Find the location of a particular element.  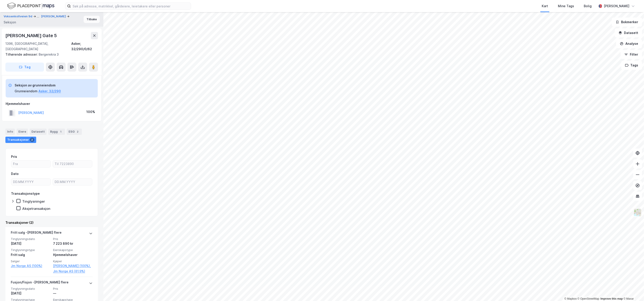

div: Info is located at coordinates (10, 132).